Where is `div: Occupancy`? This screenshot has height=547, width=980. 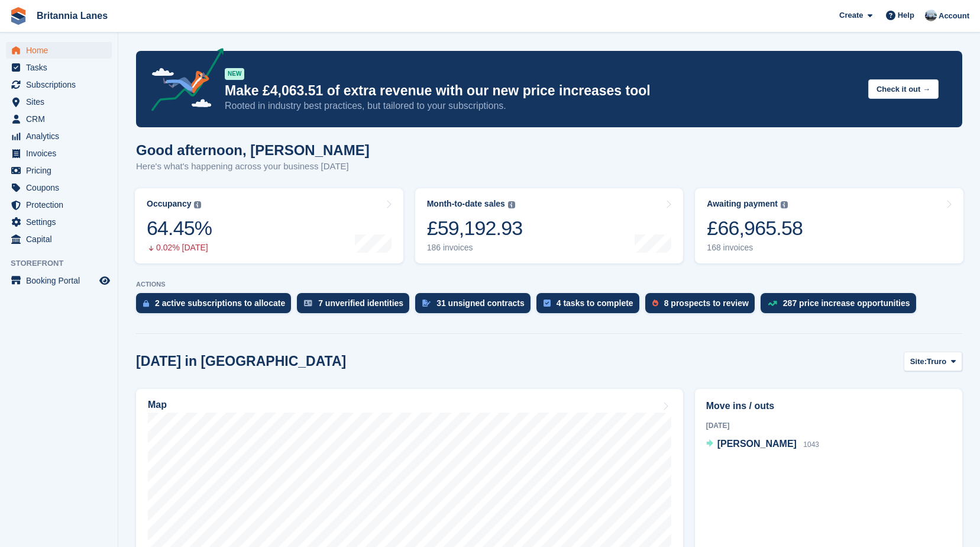 div: Occupancy is located at coordinates (168, 204).